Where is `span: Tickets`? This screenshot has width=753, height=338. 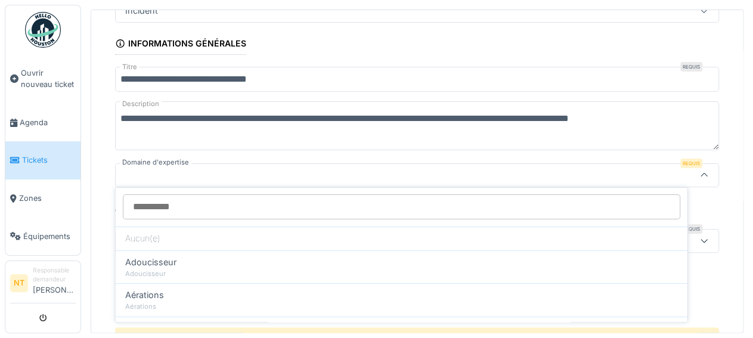 span: Tickets is located at coordinates (49, 160).